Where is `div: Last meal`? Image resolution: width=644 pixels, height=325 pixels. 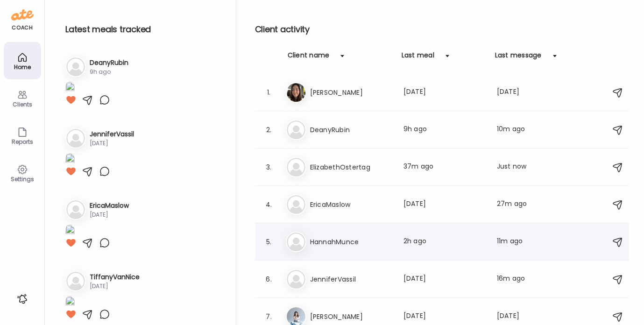 div: Last meal is located at coordinates (418, 58).